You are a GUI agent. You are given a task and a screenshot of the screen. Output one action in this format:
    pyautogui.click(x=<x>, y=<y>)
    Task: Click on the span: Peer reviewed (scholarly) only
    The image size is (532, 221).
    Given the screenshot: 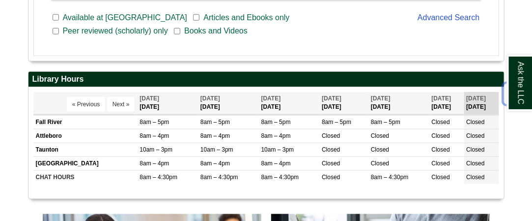 What is the action you would take?
    pyautogui.click(x=116, y=31)
    